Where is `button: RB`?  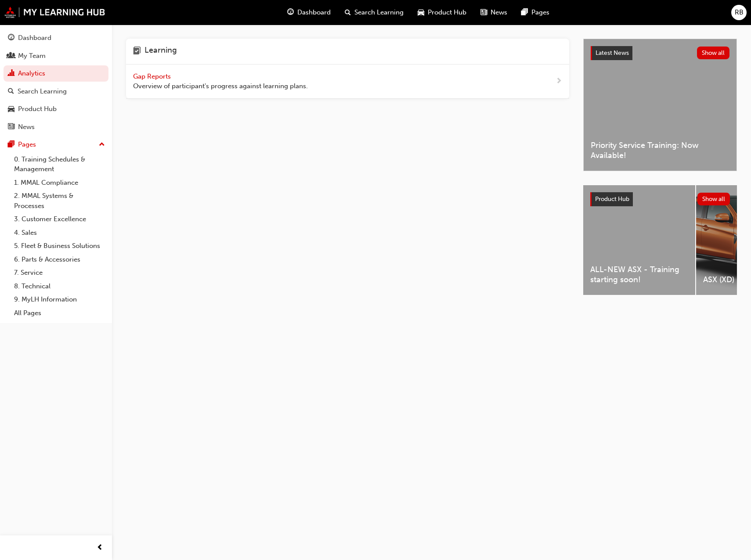 button: RB is located at coordinates (739, 12).